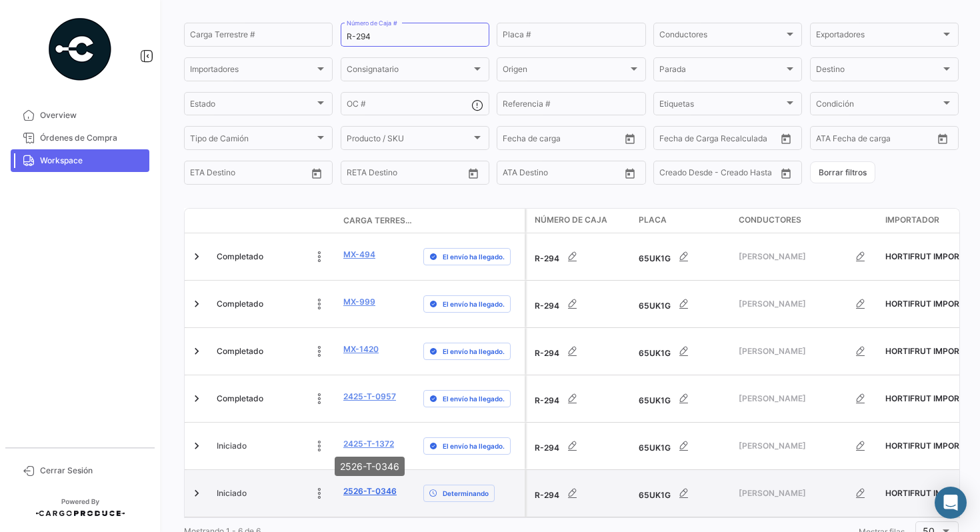 Image resolution: width=980 pixels, height=532 pixels. What do you see at coordinates (361, 349) in the screenshot?
I see `a: MX-1420` at bounding box center [361, 349].